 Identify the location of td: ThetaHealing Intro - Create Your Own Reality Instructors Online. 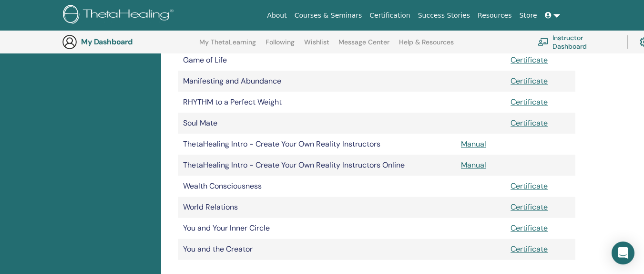
(317, 165).